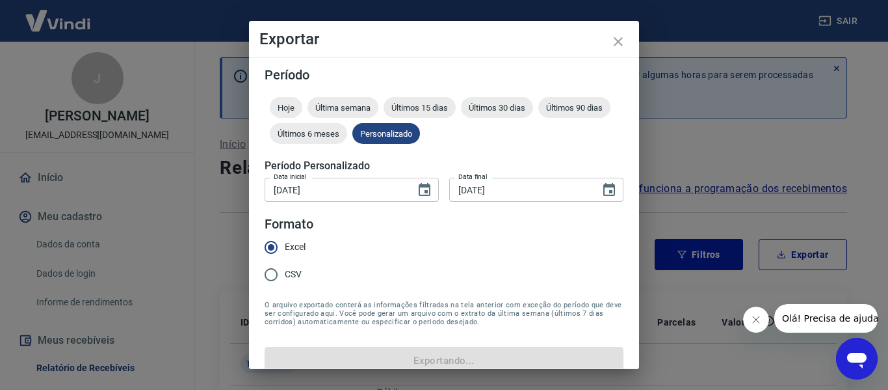 The height and width of the screenshot is (390, 888). I want to click on div: Últimos 30 dias, so click(497, 107).